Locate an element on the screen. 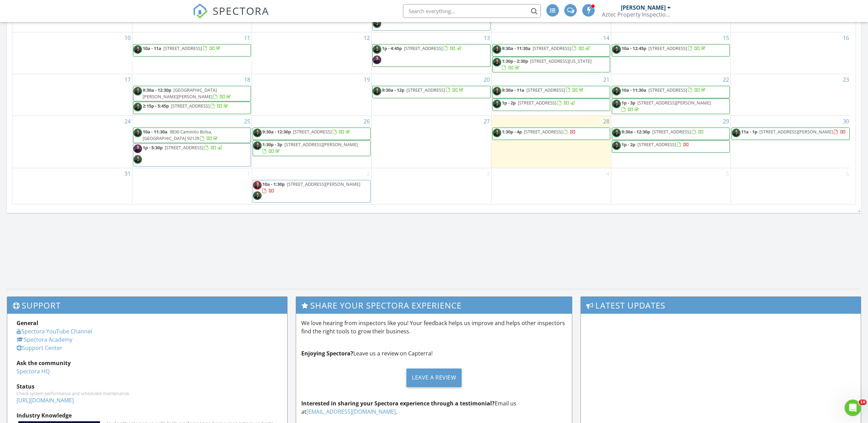  a: SPECTORA is located at coordinates (231, 16).